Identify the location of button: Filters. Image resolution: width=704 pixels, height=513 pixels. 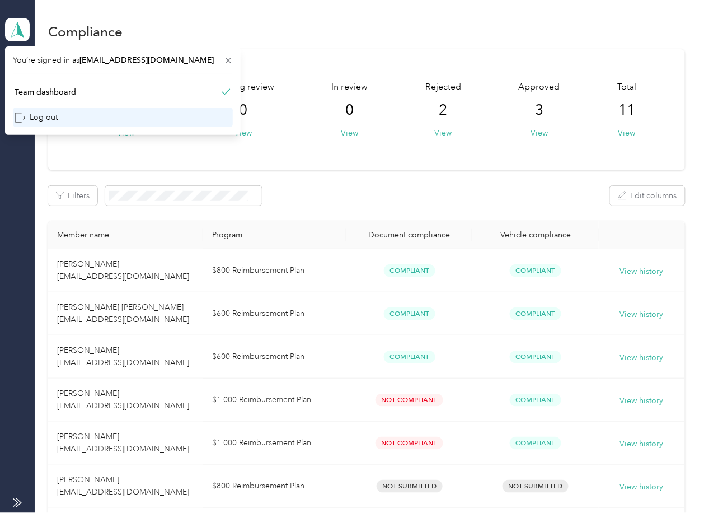
(73, 195).